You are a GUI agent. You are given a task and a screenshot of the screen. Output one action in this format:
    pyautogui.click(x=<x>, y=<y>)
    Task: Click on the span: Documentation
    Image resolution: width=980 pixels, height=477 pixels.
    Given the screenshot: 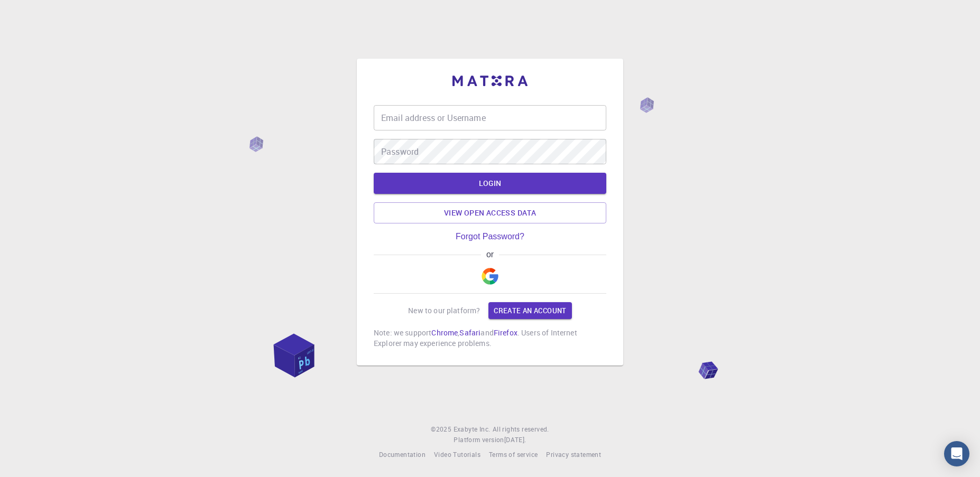 What is the action you would take?
    pyautogui.click(x=402, y=454)
    